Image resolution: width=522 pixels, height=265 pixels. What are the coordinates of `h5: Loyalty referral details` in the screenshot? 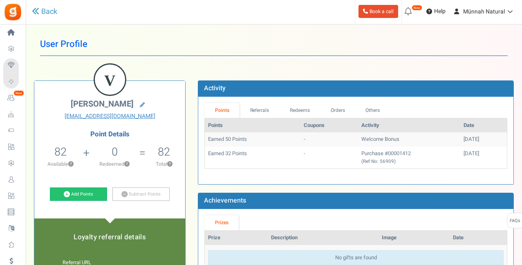 It's located at (110, 237).